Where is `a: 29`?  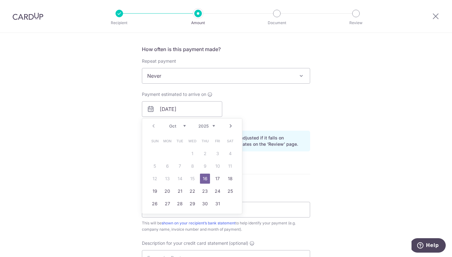
a: 29 is located at coordinates (192, 204).